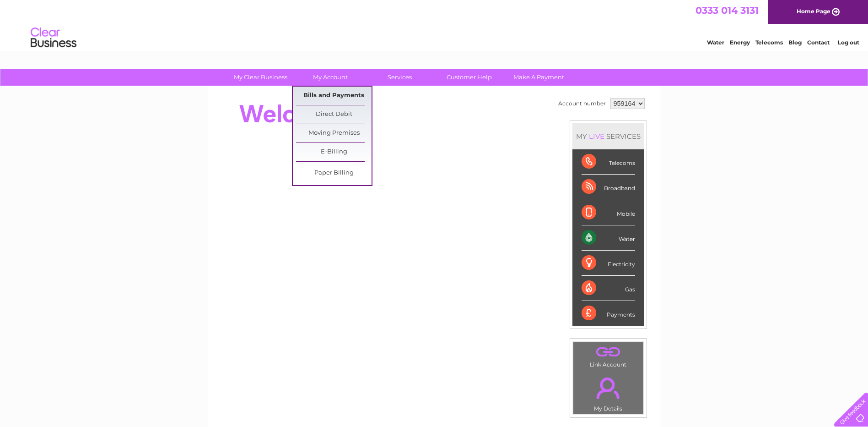 The image size is (868, 427). I want to click on a: Services, so click(400, 77).